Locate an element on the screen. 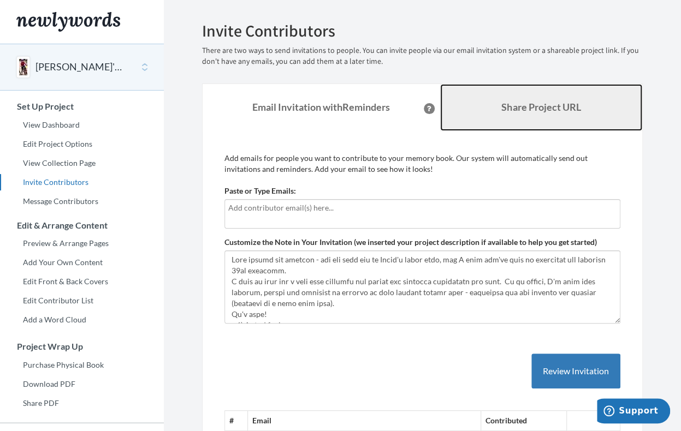 The image size is (681, 431). img: Newlywords logo is located at coordinates (68, 22).